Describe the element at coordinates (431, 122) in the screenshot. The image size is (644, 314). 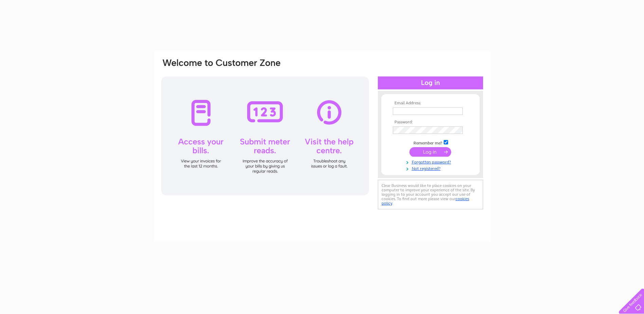
I see `th: Password:` at that location.